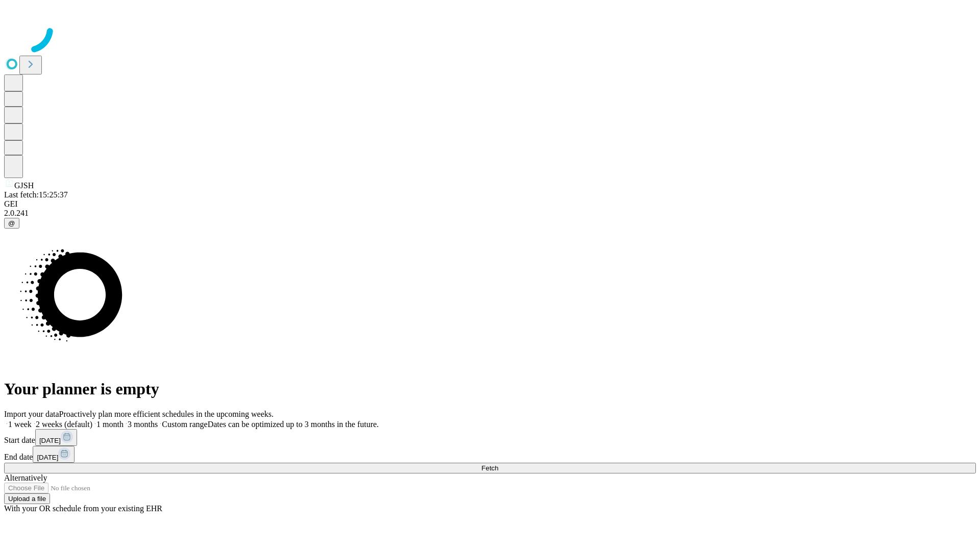 The height and width of the screenshot is (551, 980). Describe the element at coordinates (35, 194) in the screenshot. I see `span: Last fetch: 15:25:37` at that location.